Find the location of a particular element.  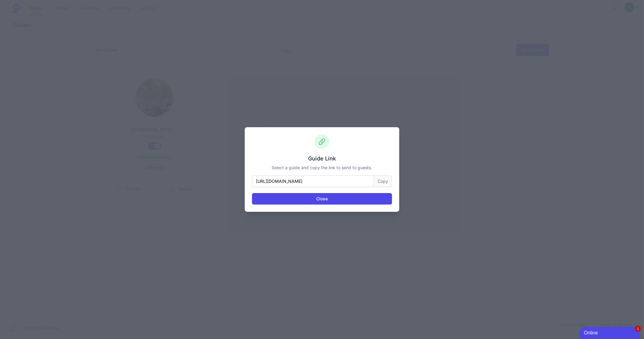

button: Close is located at coordinates (322, 199).